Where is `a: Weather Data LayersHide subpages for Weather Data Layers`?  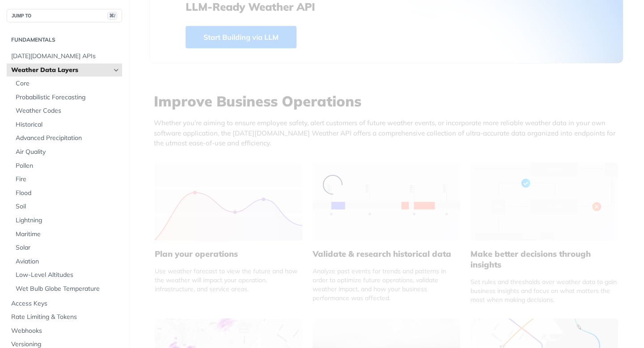 a: Weather Data LayersHide subpages for Weather Data Layers is located at coordinates (64, 70).